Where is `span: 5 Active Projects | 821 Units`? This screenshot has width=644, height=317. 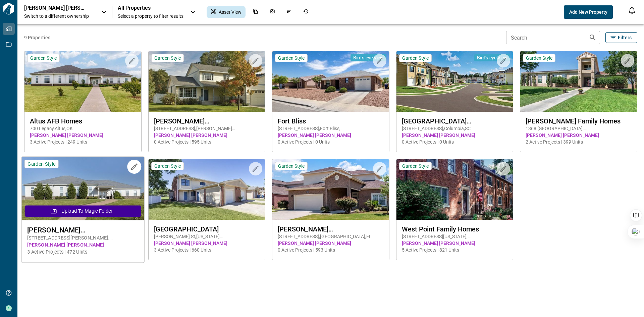
span: 5 Active Projects | 821 Units is located at coordinates (455, 250).